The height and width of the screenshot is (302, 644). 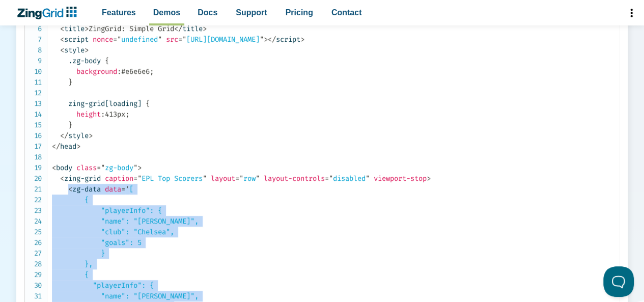 What do you see at coordinates (347, 12) in the screenshot?
I see `span: Contact` at bounding box center [347, 12].